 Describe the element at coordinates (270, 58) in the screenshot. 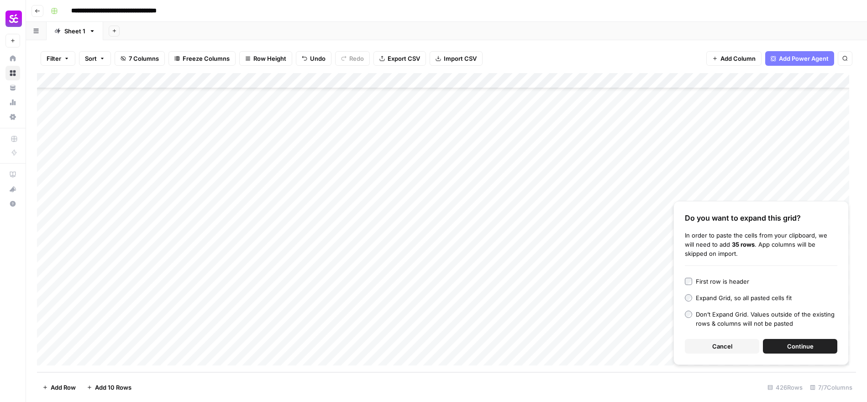

I see `span: Row Height` at that location.